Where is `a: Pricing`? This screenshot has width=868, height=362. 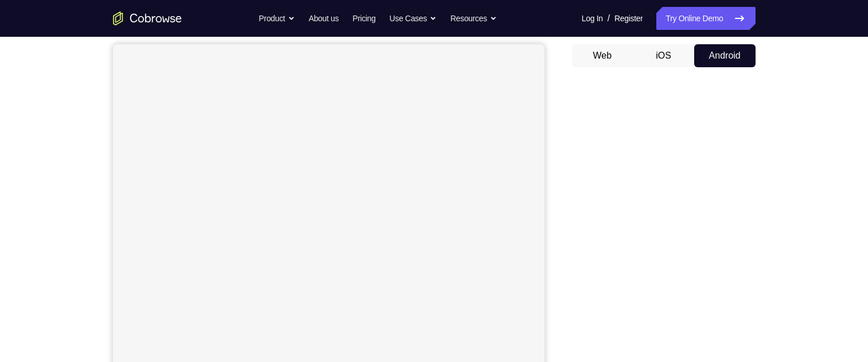 a: Pricing is located at coordinates (364, 19).